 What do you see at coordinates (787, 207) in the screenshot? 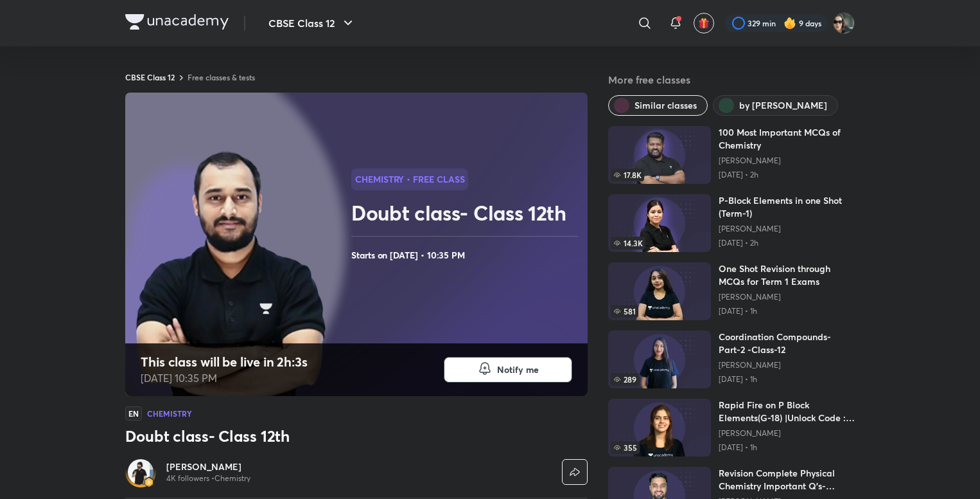
I see `h6: P-Block Elements in one Shot (Term-1)` at bounding box center [787, 207].